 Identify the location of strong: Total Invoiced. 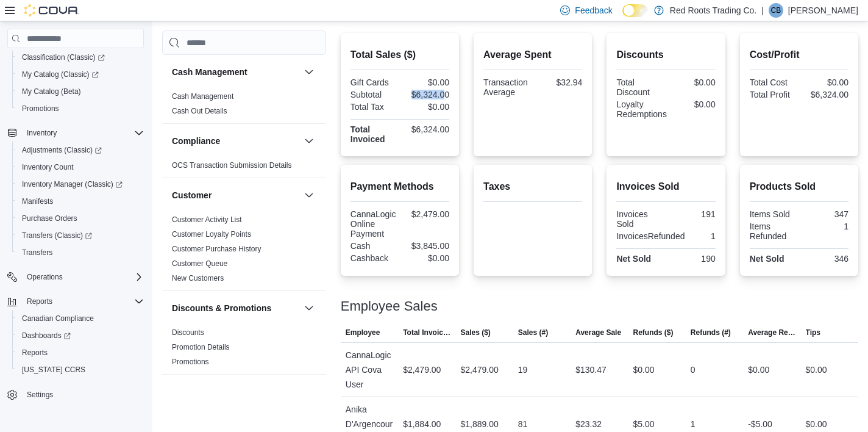
(368, 134).